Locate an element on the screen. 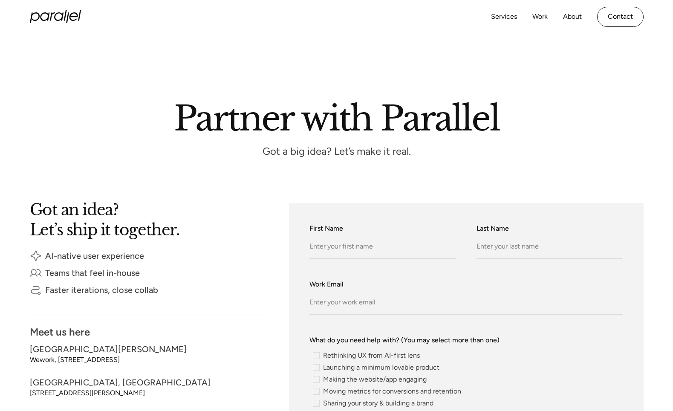 The height and width of the screenshot is (411, 673). h2: Got an idea? Let’s ship it together. is located at coordinates (141, 219).